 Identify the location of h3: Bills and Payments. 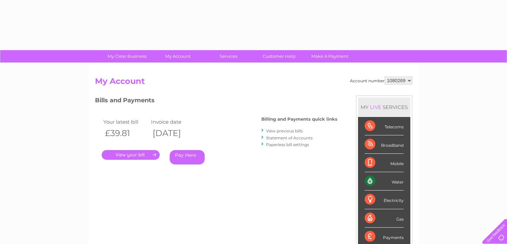
(216, 101).